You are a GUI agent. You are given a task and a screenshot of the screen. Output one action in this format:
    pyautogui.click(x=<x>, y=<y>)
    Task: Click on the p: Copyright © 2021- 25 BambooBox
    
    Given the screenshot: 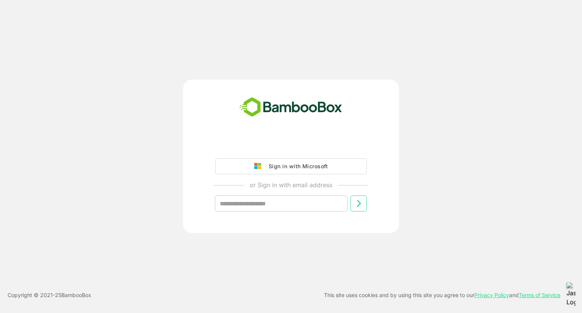 What is the action you would take?
    pyautogui.click(x=49, y=295)
    